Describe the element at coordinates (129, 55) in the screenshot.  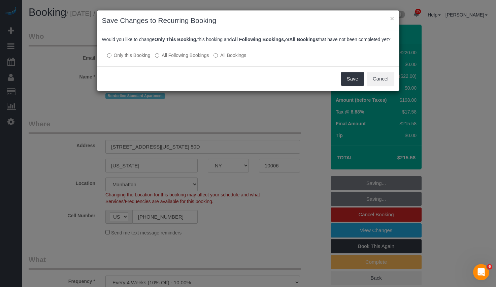
I see `label: All other bookings in the series will remain the same.` at that location.